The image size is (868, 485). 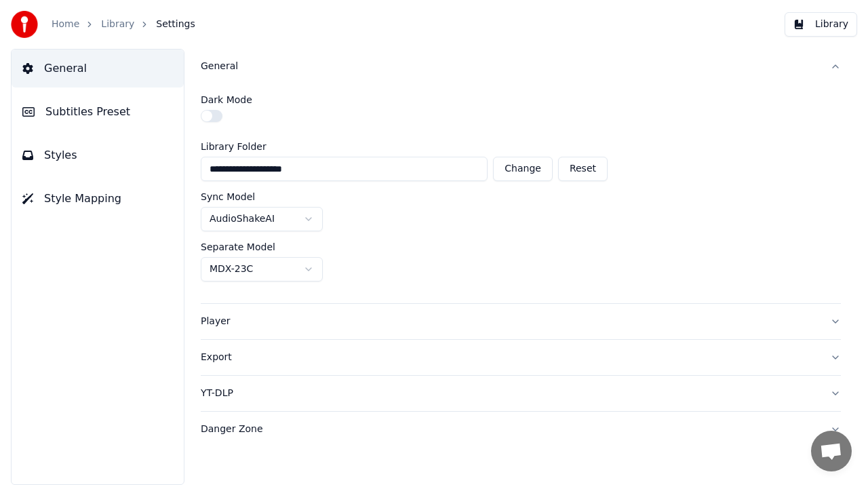 I want to click on button: Export, so click(x=521, y=358).